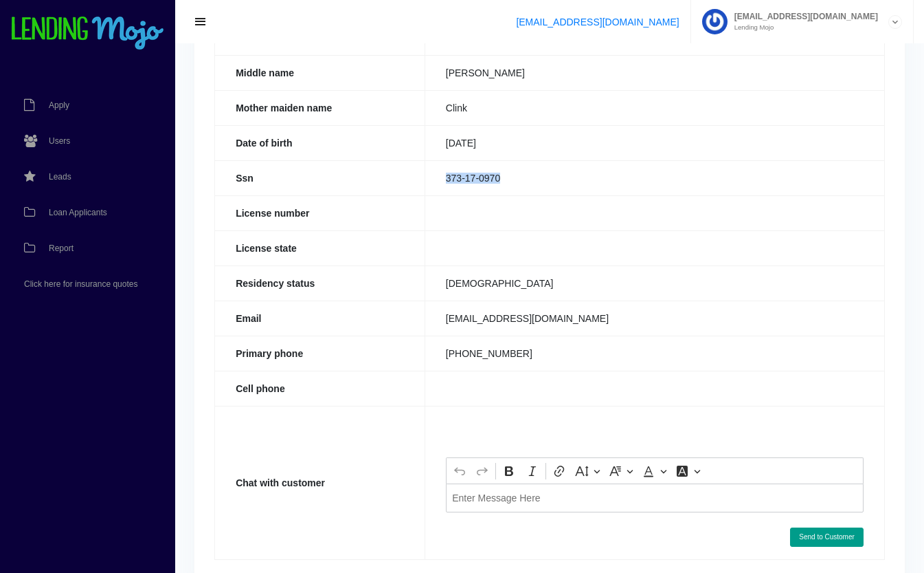  What do you see at coordinates (77, 212) in the screenshot?
I see `span: Loan Applicants` at bounding box center [77, 212].